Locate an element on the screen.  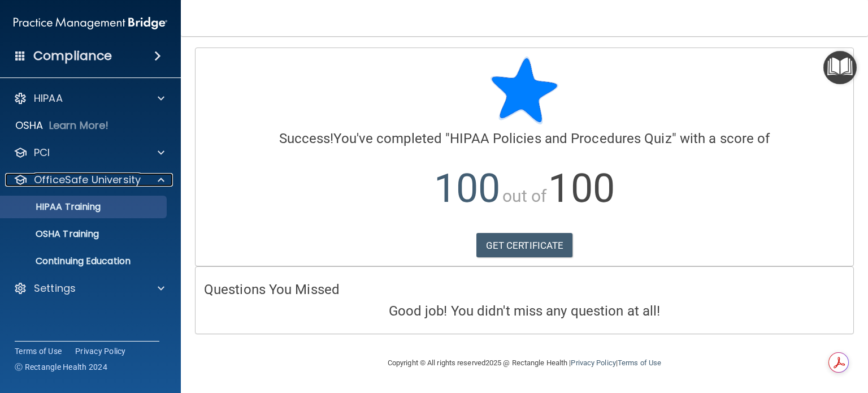
img: blue-star-rounded.9d042014.png is located at coordinates (524, 91).